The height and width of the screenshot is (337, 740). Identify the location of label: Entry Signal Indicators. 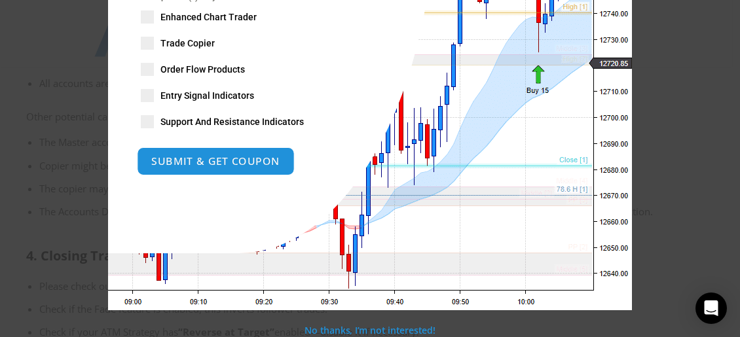
(275, 96).